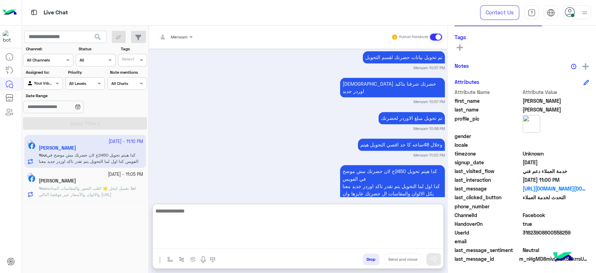 This screenshot has width=596, height=273. Describe the element at coordinates (487, 136) in the screenshot. I see `span: gender` at that location.